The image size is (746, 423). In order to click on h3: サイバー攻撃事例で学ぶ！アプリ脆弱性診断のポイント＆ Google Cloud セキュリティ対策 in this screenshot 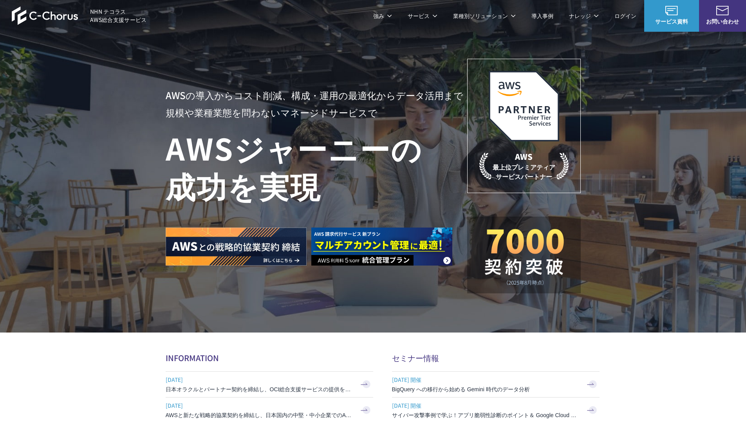, I will do `click(486, 415)`.